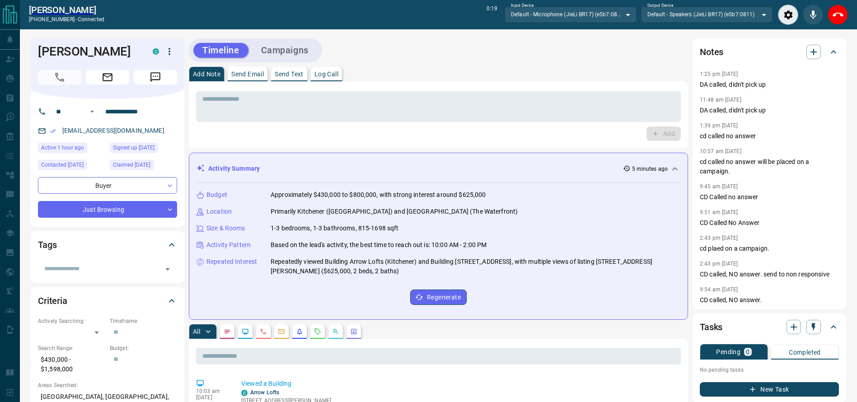  Describe the element at coordinates (769, 327) in the screenshot. I see `div: Tasks` at that location.